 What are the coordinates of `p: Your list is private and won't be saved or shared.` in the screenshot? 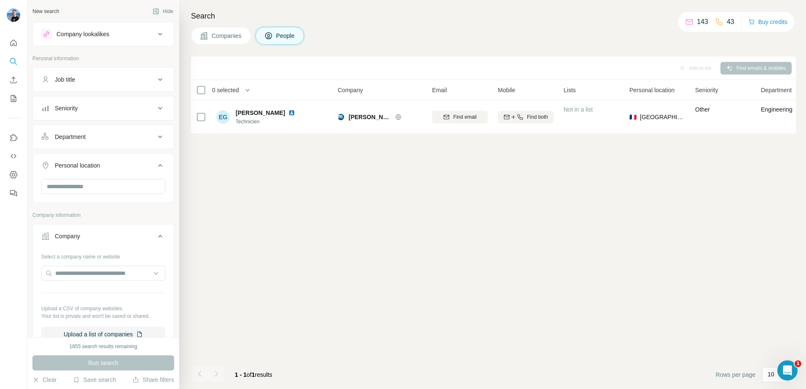 It's located at (103, 316).